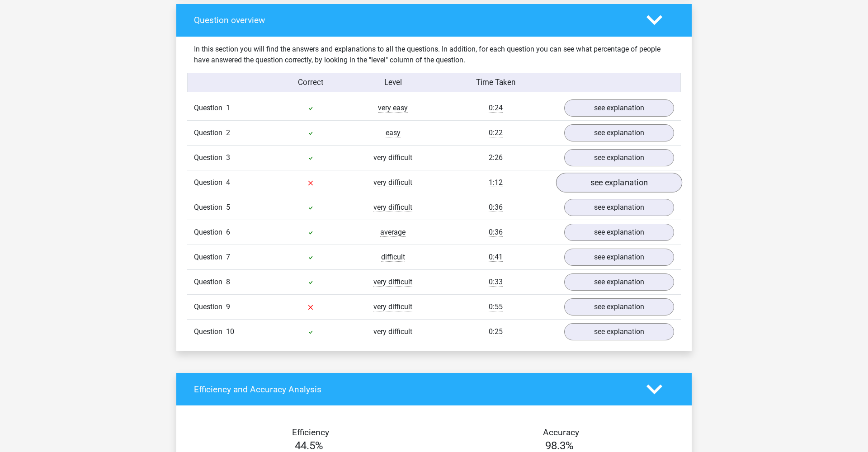  I want to click on span: 0:41, so click(495, 257).